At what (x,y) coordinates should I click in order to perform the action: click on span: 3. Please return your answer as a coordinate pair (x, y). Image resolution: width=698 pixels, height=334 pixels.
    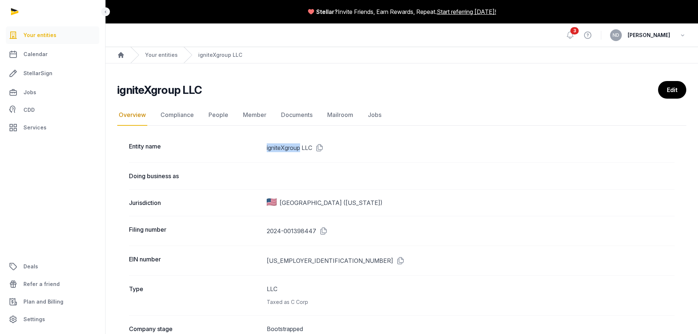
    Looking at the image, I should click on (575, 31).